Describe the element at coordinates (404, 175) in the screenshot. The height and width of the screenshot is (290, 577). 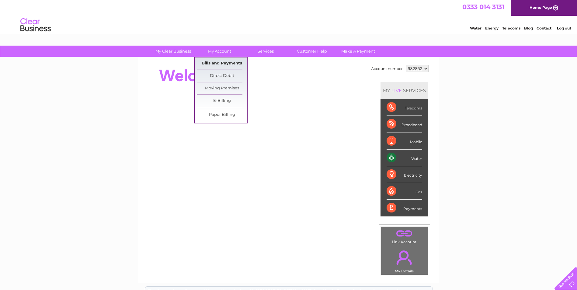
I see `div: Electricity` at that location.